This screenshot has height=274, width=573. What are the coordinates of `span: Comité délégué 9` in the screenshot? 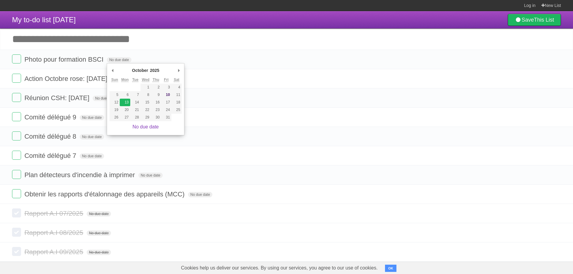 It's located at (51, 117).